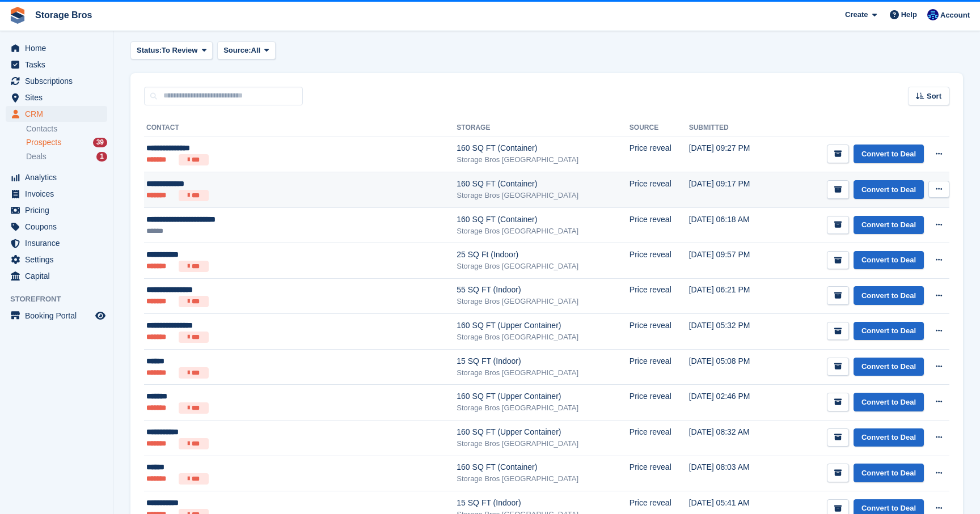  What do you see at coordinates (300, 128) in the screenshot?
I see `th: Contact` at bounding box center [300, 128].